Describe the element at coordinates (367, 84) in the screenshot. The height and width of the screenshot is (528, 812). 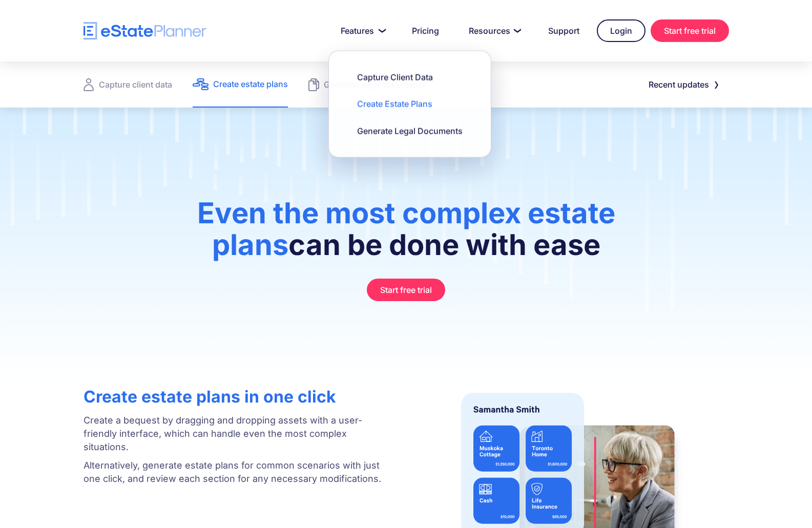
I see `a: Generate legal documents` at that location.